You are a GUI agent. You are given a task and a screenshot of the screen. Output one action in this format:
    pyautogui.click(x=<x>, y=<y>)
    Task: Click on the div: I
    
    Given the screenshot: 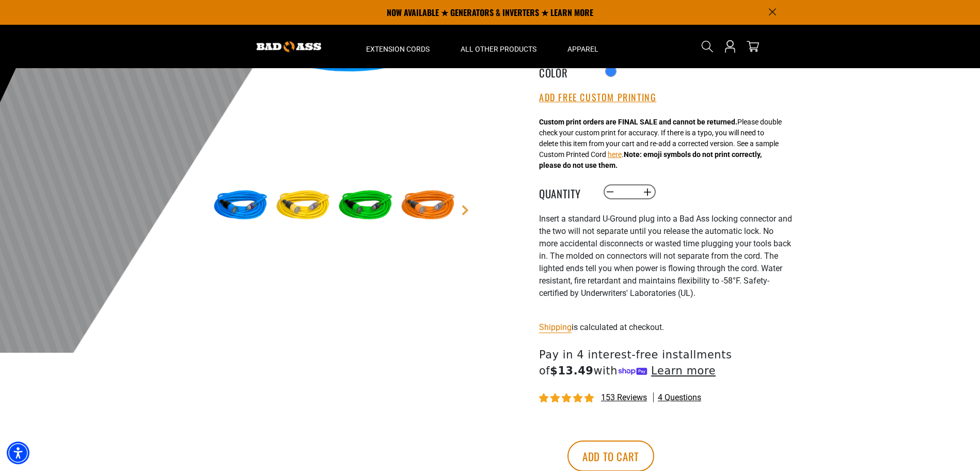 What is the action you would take?
    pyautogui.click(x=666, y=262)
    